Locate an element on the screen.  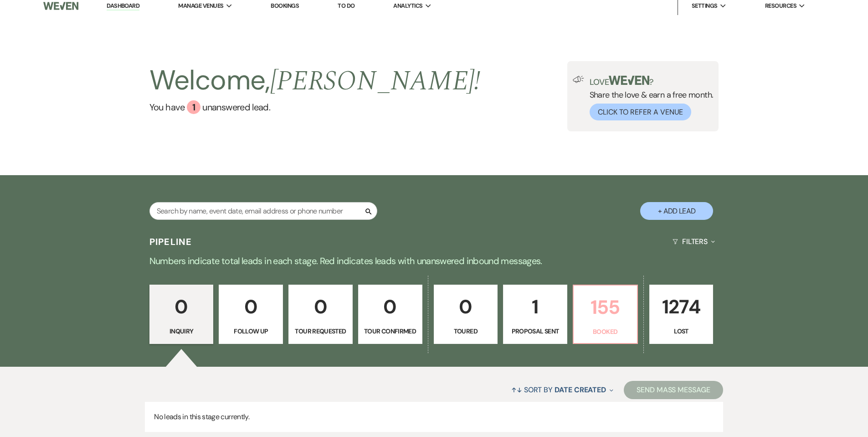
p: Numbers indicate total leads in each stage. Red indicates leads with unanswered inbound messages. is located at coordinates (435, 261).